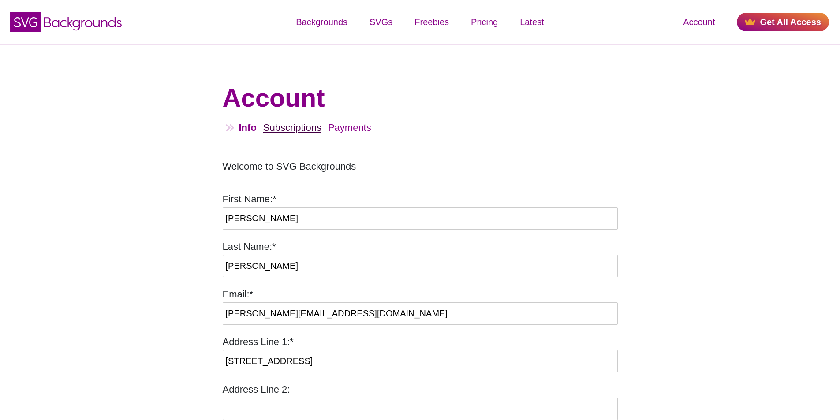  What do you see at coordinates (699, 22) in the screenshot?
I see `a: Account` at bounding box center [699, 22].